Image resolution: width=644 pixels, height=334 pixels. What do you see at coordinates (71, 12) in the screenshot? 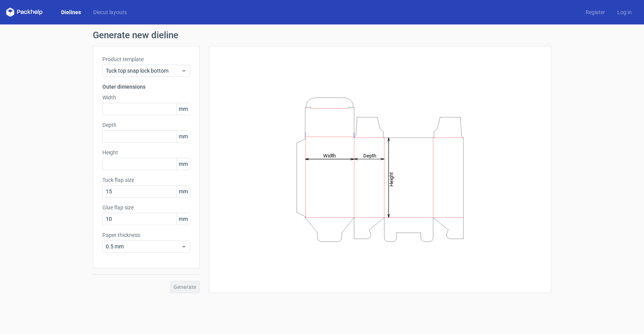
I see `a: Dielines` at bounding box center [71, 12].